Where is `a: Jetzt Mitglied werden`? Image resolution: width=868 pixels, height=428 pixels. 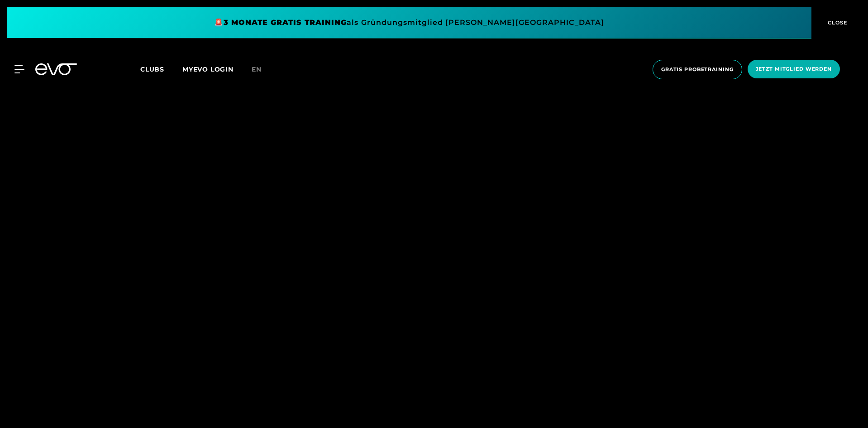
a: Jetzt Mitglied werden is located at coordinates (794, 70).